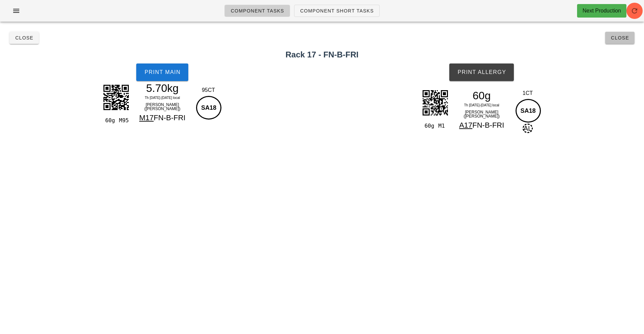 The height and width of the screenshot is (334, 644). Describe the element at coordinates (466, 125) in the screenshot. I see `span: A17` at that location.